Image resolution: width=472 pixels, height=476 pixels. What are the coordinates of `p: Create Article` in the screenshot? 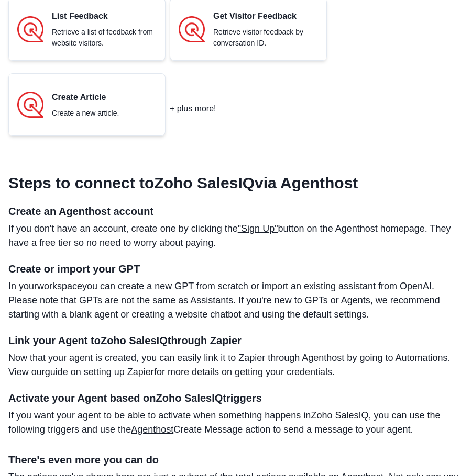 It's located at (85, 97).